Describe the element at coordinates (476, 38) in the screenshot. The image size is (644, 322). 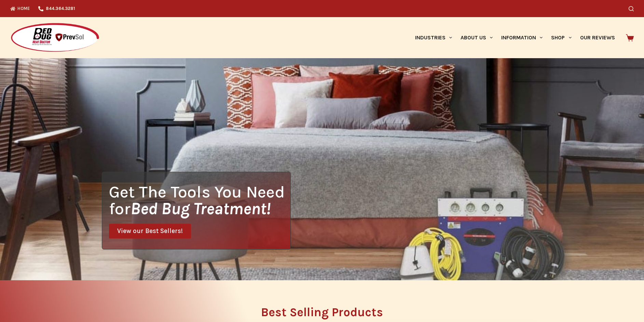
I see `a: About Us` at that location.